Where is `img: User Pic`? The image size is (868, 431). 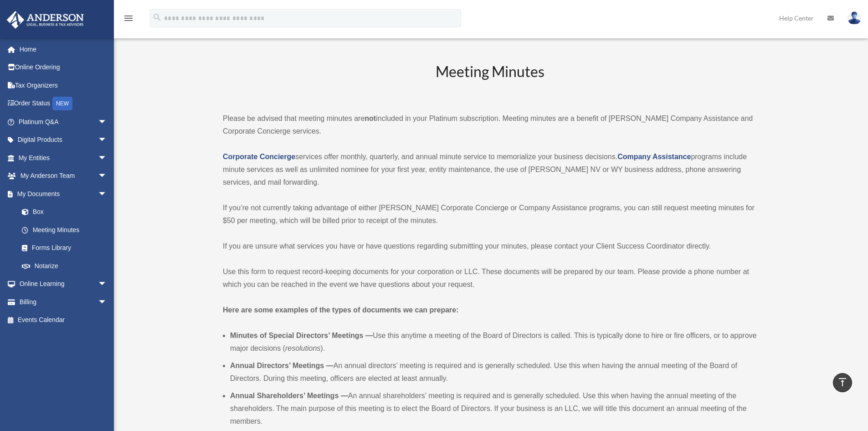 img: User Pic is located at coordinates (855, 18).